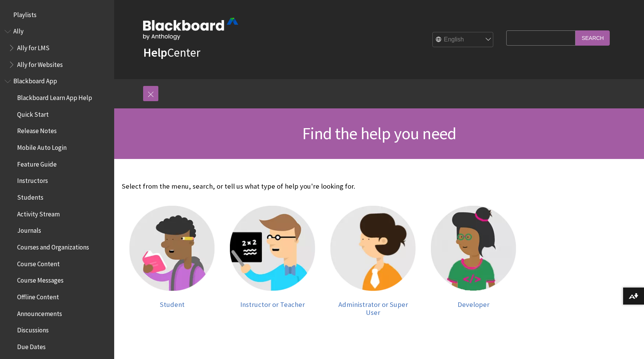 This screenshot has width=644, height=359. Describe the element at coordinates (37, 163) in the screenshot. I see `span: Feature Guide` at that location.